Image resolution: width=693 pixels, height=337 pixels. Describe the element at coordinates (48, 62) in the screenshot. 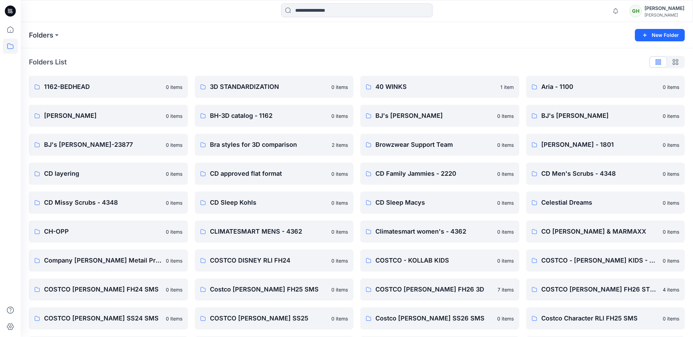

I see `p: Folders List` at that location.